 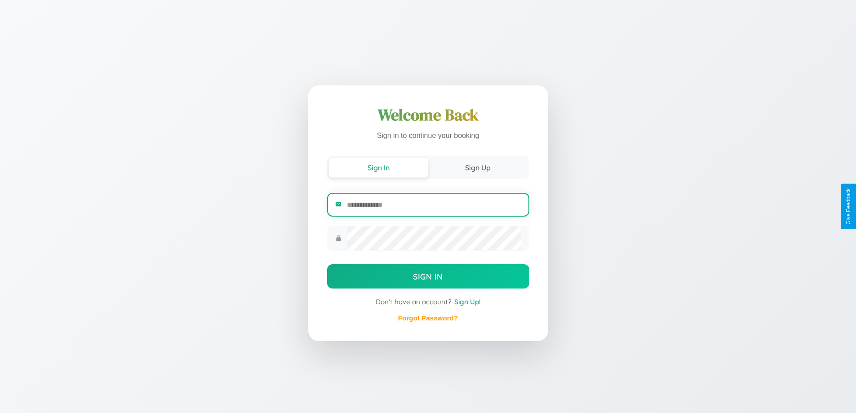 I want to click on span: Sign Up!, so click(x=467, y=301).